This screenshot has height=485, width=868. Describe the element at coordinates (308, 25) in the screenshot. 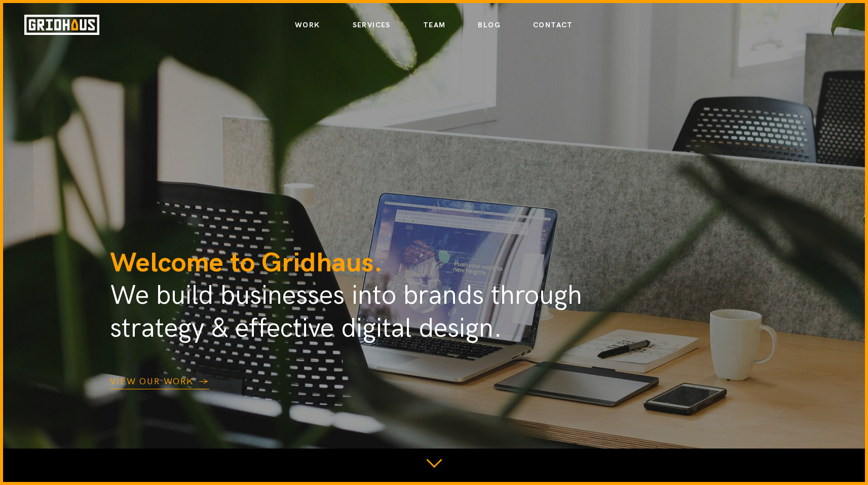

I see `a: Work` at that location.